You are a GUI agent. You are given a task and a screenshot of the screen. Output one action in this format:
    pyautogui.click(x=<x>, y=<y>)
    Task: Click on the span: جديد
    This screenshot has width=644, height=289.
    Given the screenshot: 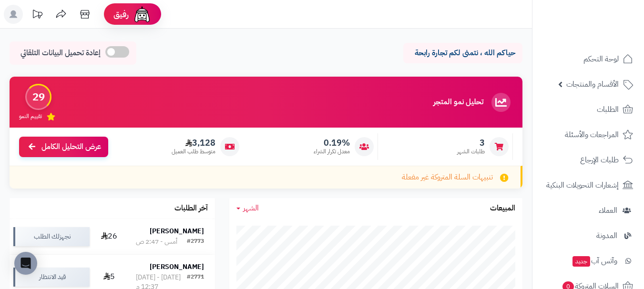 What is the action you would take?
    pyautogui.click(x=581, y=261)
    